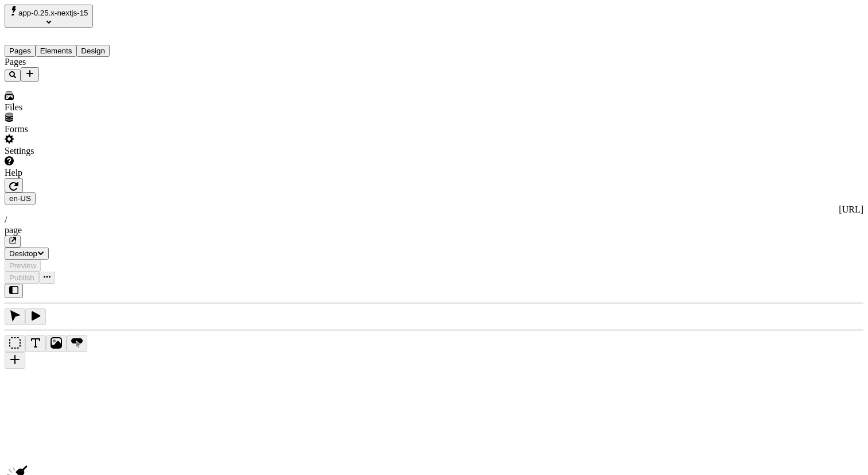 The height and width of the screenshot is (475, 868). Describe the element at coordinates (20, 198) in the screenshot. I see `button: Open locale picker` at that location.